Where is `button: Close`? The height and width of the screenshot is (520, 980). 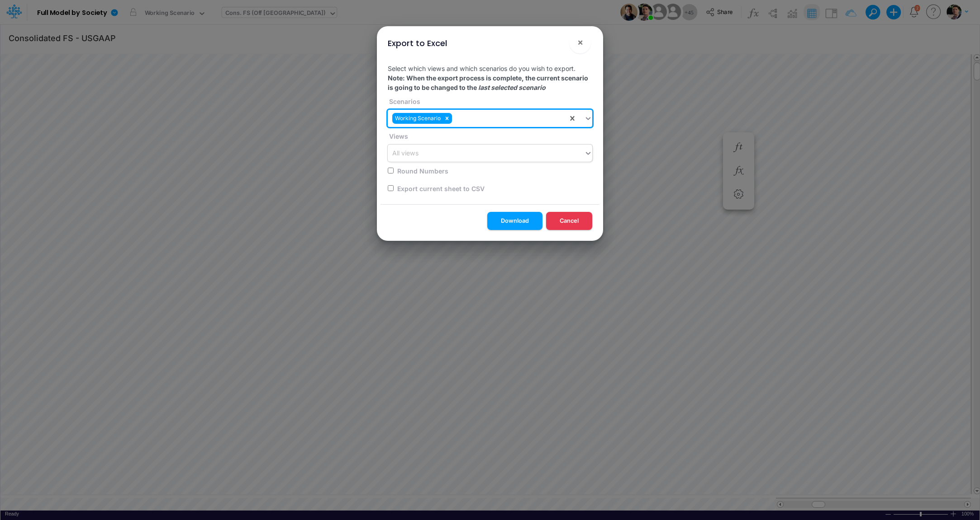
button: Close is located at coordinates (580, 43).